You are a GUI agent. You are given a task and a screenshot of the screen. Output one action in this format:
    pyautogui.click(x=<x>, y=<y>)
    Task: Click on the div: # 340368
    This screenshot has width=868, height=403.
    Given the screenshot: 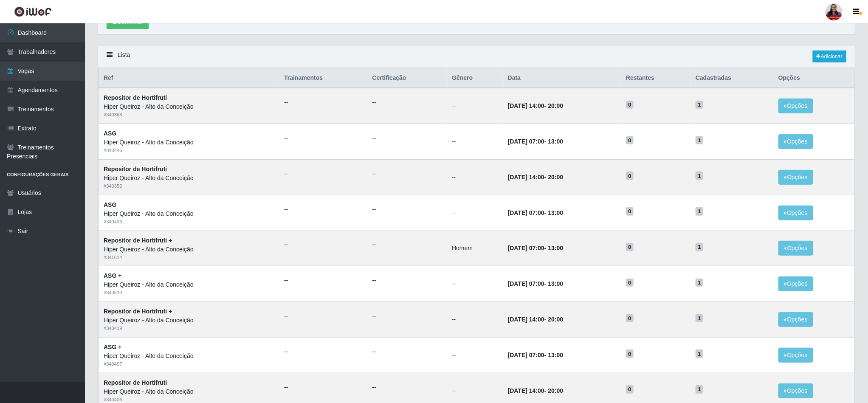 What is the action you would take?
    pyautogui.click(x=188, y=115)
    